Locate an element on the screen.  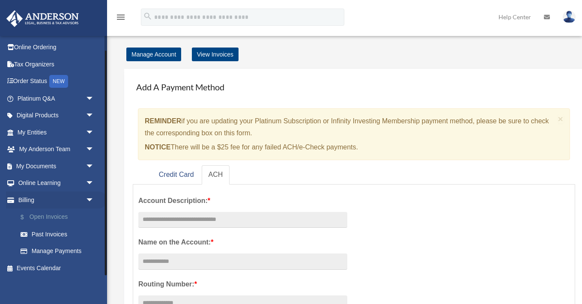
strong: NOTICE is located at coordinates (158, 147).